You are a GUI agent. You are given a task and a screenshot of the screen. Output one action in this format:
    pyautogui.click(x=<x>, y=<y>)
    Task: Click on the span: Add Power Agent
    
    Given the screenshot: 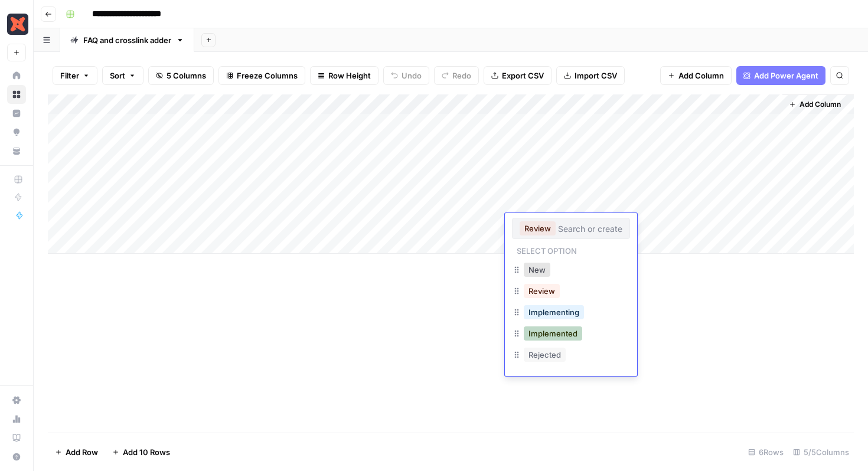 What is the action you would take?
    pyautogui.click(x=786, y=75)
    